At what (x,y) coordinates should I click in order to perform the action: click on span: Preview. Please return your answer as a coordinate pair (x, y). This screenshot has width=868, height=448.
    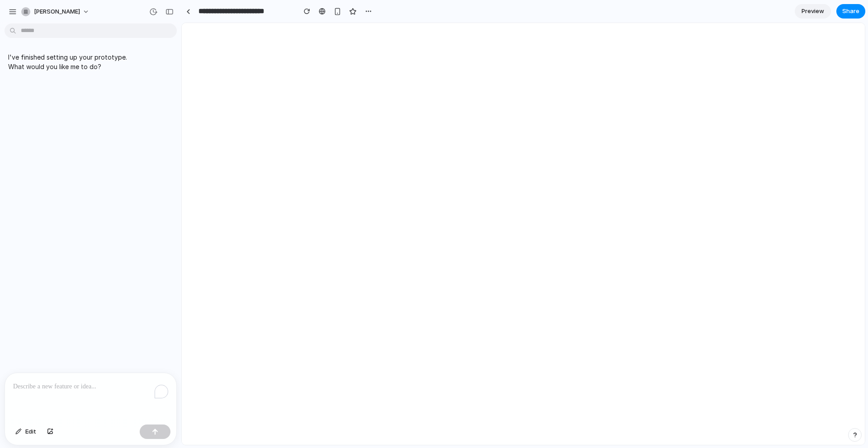
    Looking at the image, I should click on (813, 11).